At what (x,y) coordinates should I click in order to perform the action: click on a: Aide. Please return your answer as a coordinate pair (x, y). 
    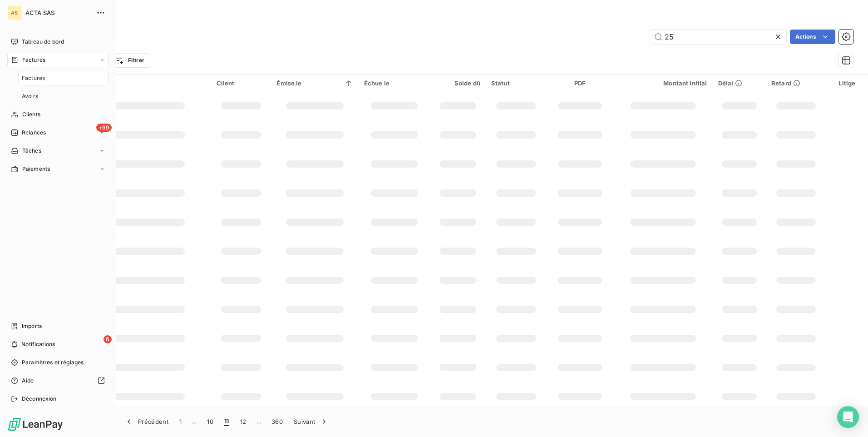
    Looking at the image, I should click on (58, 381).